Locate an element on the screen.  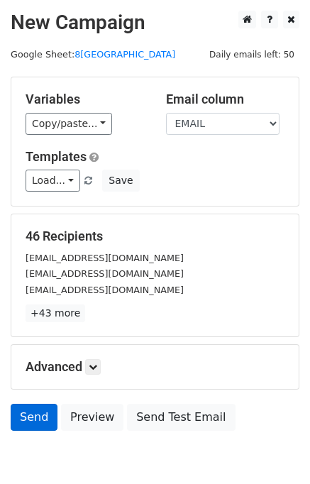
h5: 46 Recipients is located at coordinates (155, 237).